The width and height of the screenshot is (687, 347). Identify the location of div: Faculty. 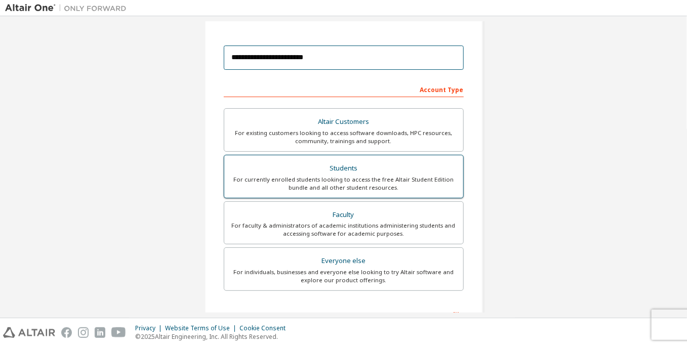
(344, 215).